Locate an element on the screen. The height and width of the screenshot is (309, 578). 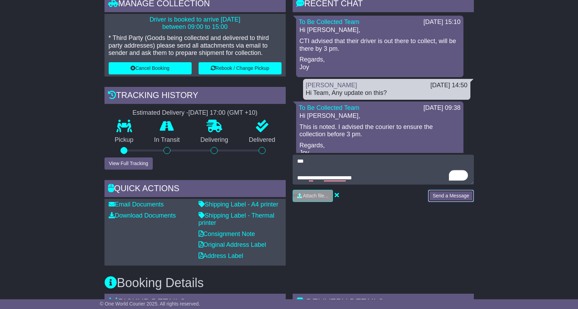
p: CTI advised that their driver is out there to collect, will be there by 3 pm. is located at coordinates (380, 45).